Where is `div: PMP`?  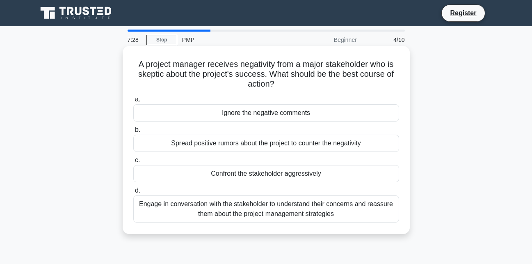 div: PMP is located at coordinates (233, 40).